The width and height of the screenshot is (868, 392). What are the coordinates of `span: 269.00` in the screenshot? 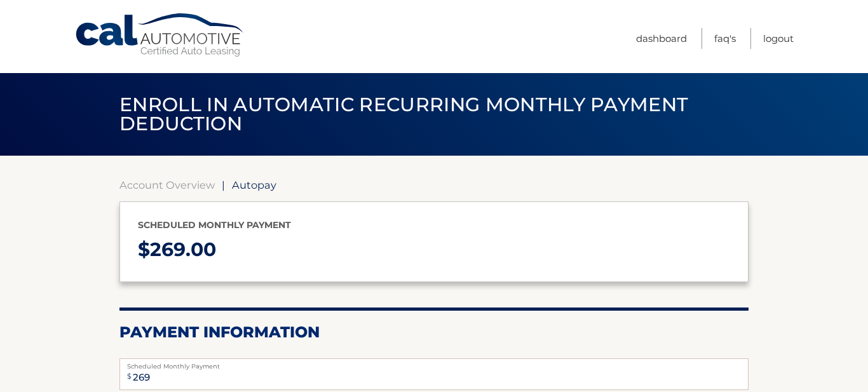 It's located at (183, 249).